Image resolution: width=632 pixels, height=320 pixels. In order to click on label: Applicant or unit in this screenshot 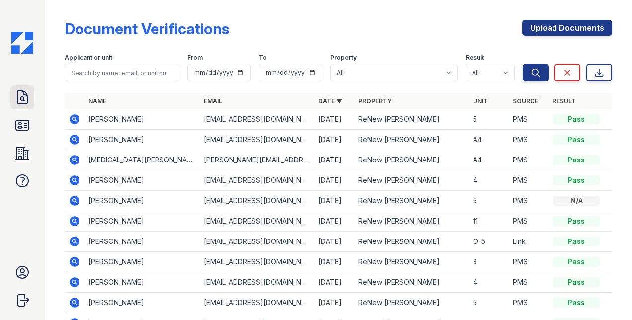, I will do `click(88, 58)`.